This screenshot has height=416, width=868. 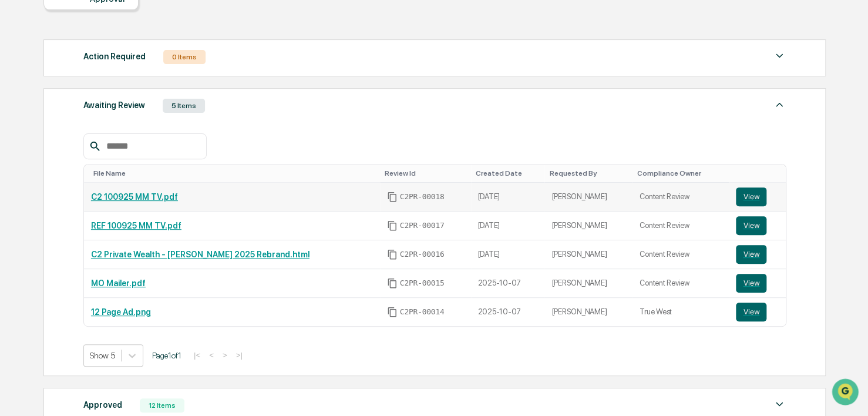 What do you see at coordinates (112, 203) in the screenshot?
I see `a: Powered byPylon` at bounding box center [112, 203].